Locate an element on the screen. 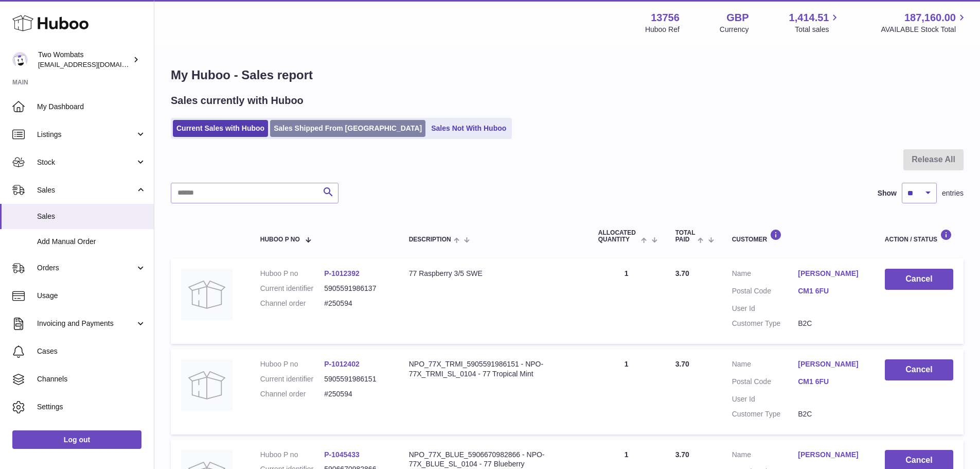 The height and width of the screenshot is (469, 980). a: Current Sales with Huboo is located at coordinates (220, 128).